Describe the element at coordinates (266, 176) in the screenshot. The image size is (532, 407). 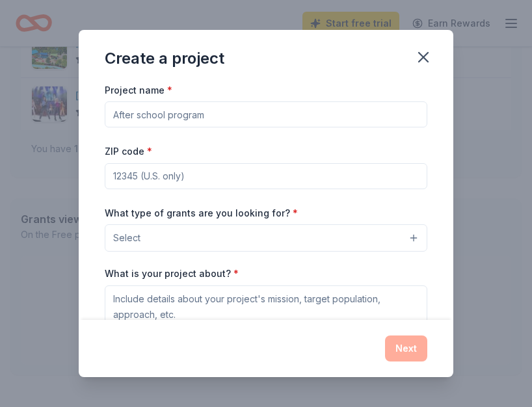
I see `input: 12345 (U.S. only)` at that location.